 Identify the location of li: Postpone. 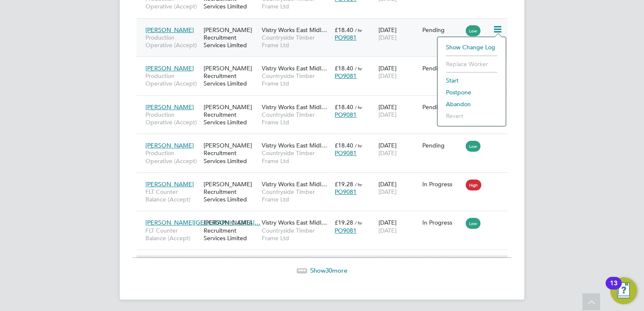
(471, 92).